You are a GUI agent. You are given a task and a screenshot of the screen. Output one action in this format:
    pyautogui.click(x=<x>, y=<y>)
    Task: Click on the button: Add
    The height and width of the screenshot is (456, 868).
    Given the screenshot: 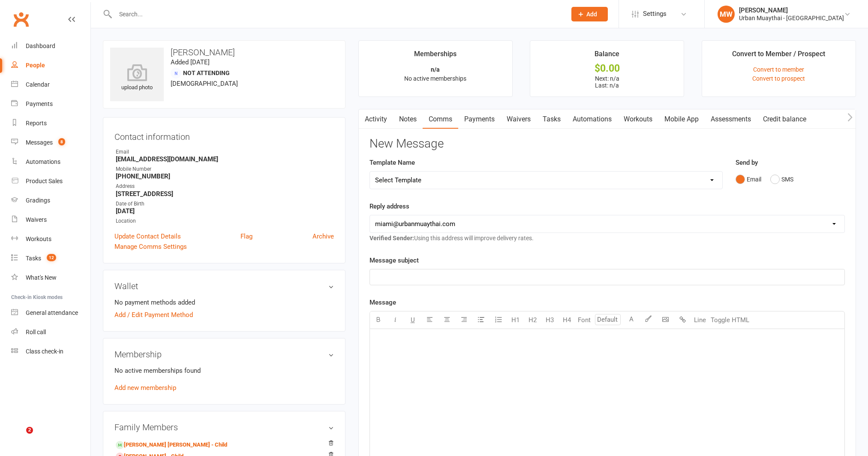 What is the action you would take?
    pyautogui.click(x=590, y=14)
    